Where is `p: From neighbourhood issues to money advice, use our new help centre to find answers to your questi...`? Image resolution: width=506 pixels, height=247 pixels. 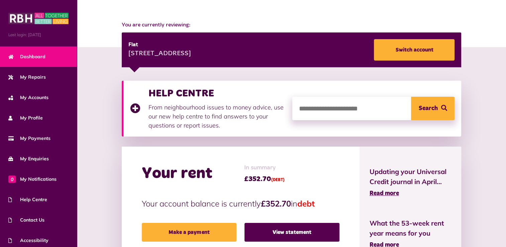
p: From neighbourhood issues to money advice, use our new help centre to find answers to your questi... is located at coordinates (217, 116).